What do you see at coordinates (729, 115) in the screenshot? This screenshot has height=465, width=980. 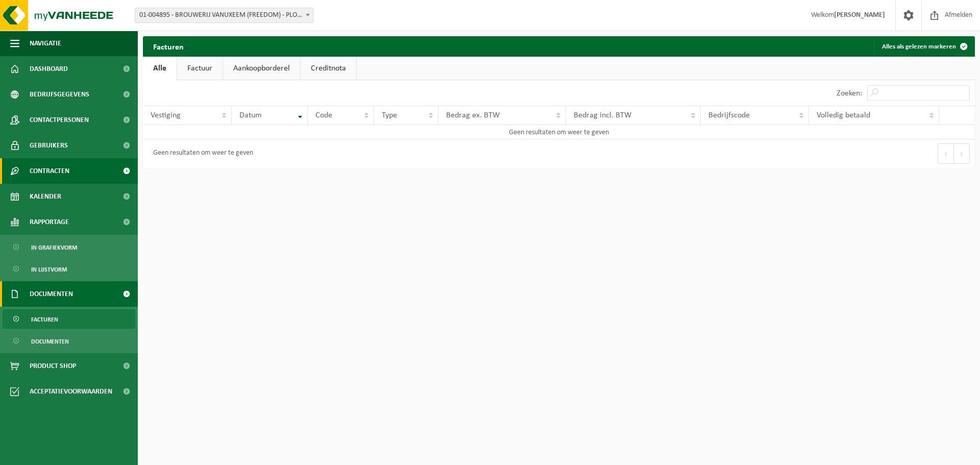 I see `span: Bedrijfscode` at bounding box center [729, 115].